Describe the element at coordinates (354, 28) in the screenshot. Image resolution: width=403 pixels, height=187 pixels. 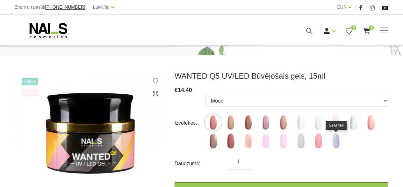
I see `span: 0` at that location.